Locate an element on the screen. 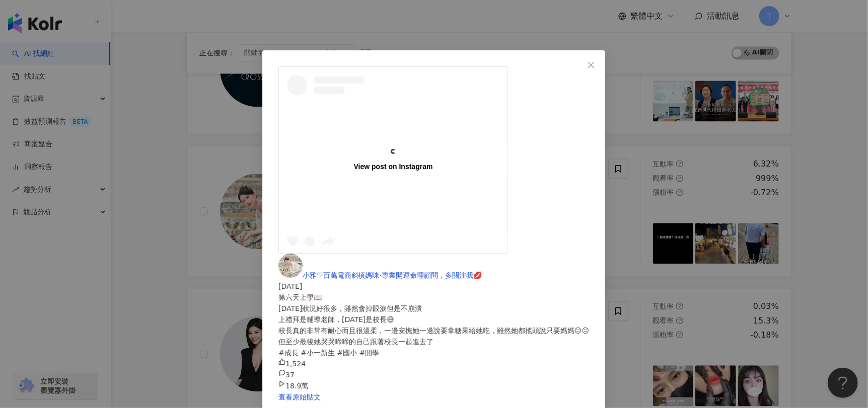 The height and width of the screenshot is (408, 868). a: KOL Avatar小雅♡百萬電商斜槓媽咪·專業開運命理顧問，多關注我💋 is located at coordinates (380, 275).